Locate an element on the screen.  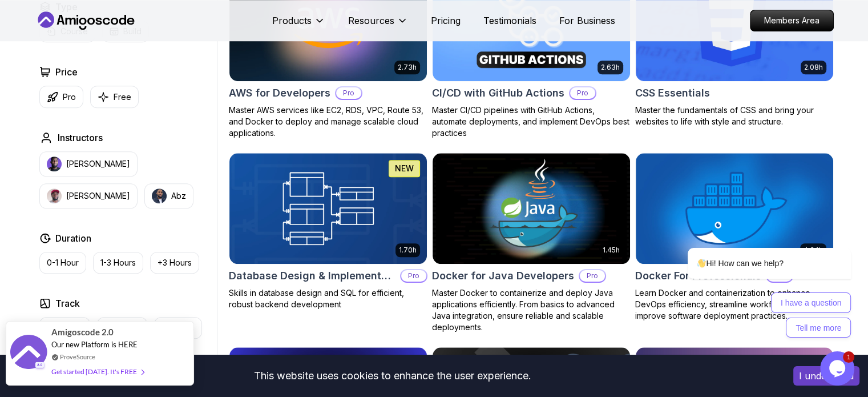
img: Docker for Java Developers card is located at coordinates (531, 208).